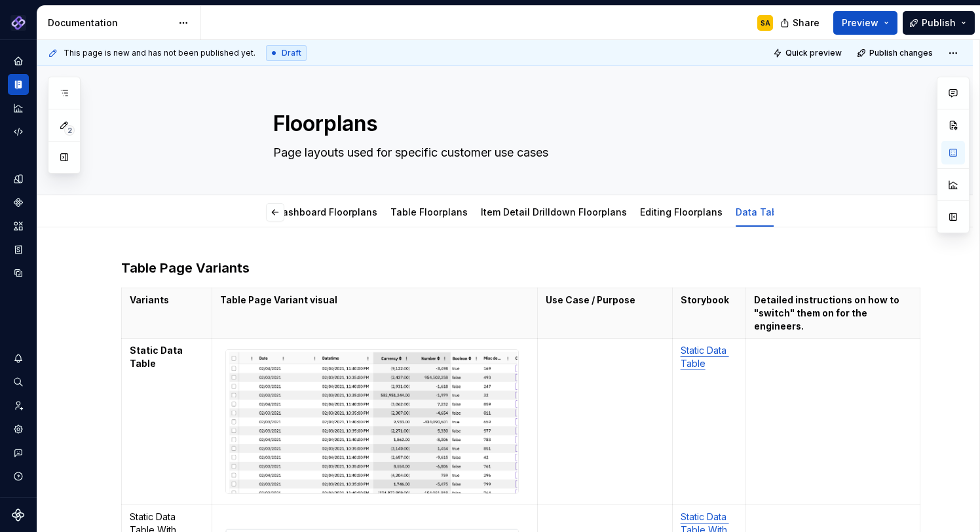  I want to click on a: Table Floorplans, so click(429, 212).